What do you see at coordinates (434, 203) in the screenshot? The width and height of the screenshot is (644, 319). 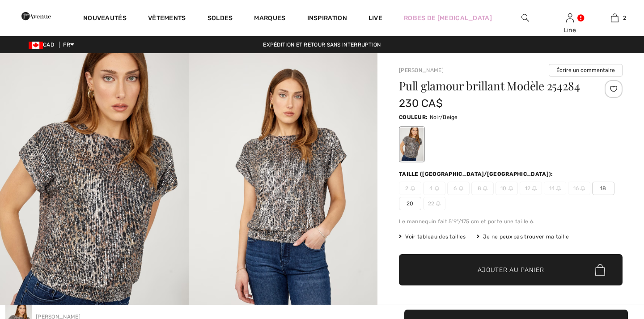 I see `span: 22` at bounding box center [434, 203].